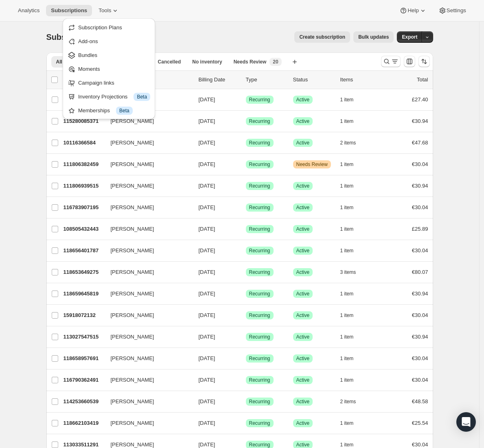  What do you see at coordinates (109, 96) in the screenshot?
I see `button: Inventory Projections` at bounding box center [109, 96].